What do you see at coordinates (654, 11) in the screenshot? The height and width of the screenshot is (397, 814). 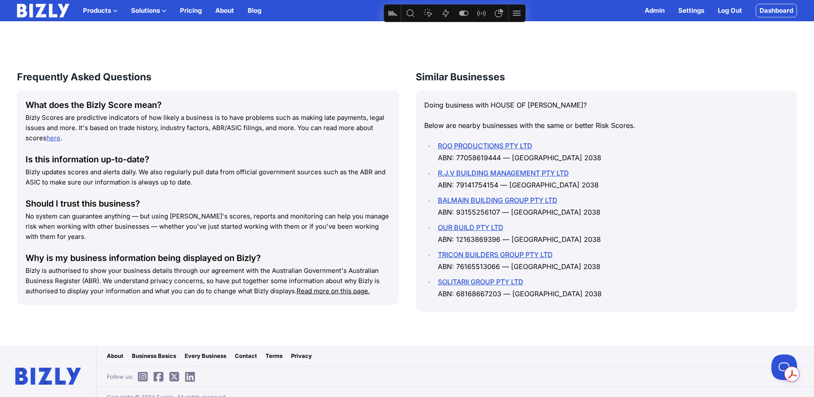 I see `a: Admin` at bounding box center [654, 11].